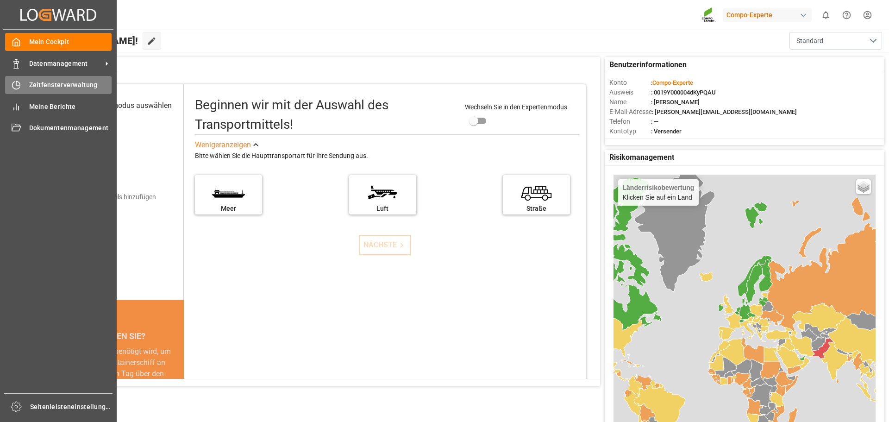 The width and height of the screenshot is (889, 422). What do you see at coordinates (618, 82) in the screenshot?
I see `font: Konto` at bounding box center [618, 82].